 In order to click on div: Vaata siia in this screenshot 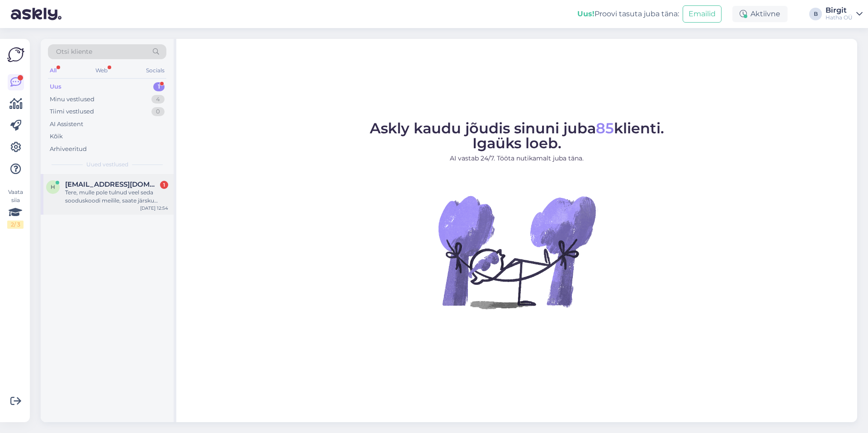, I will do `click(15, 208)`.